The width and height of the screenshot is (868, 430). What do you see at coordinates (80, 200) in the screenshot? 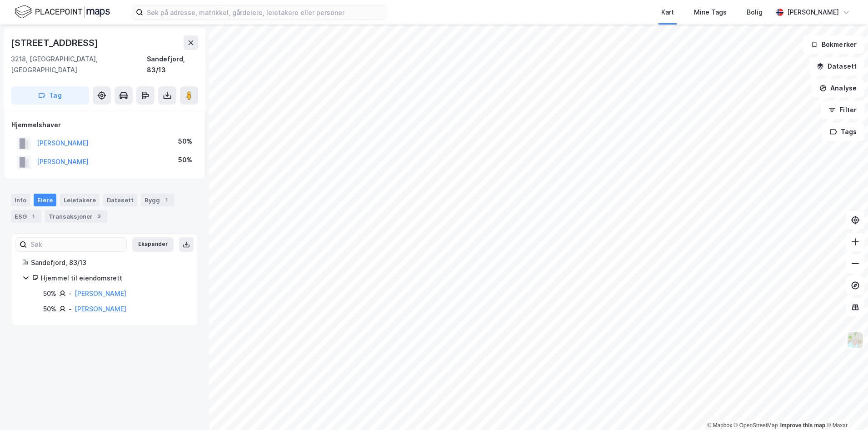
I see `div: Leietakere` at bounding box center [80, 200].